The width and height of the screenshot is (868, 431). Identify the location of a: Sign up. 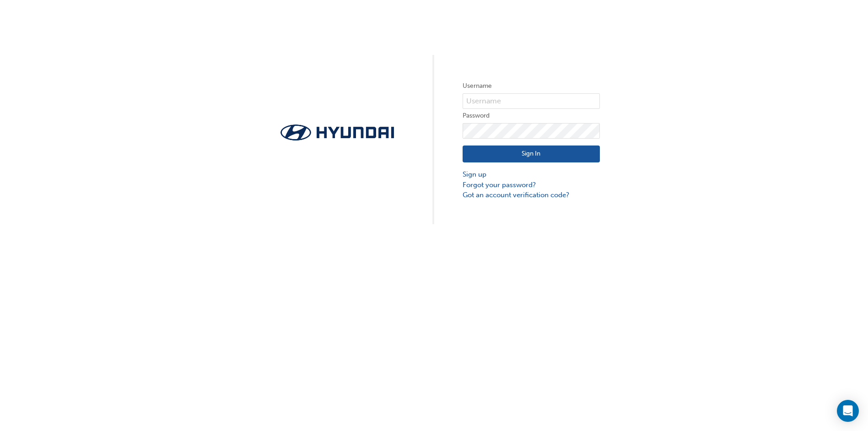
(531, 174).